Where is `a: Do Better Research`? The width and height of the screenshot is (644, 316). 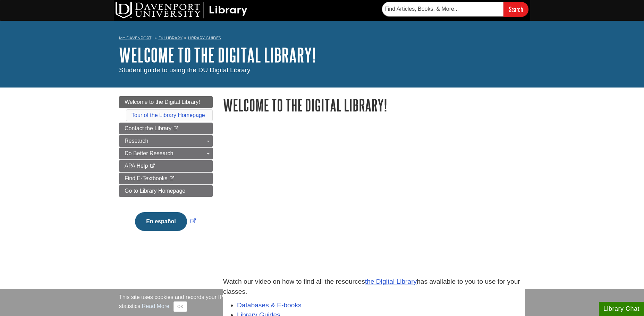 a: Do Better Research is located at coordinates (166, 153).